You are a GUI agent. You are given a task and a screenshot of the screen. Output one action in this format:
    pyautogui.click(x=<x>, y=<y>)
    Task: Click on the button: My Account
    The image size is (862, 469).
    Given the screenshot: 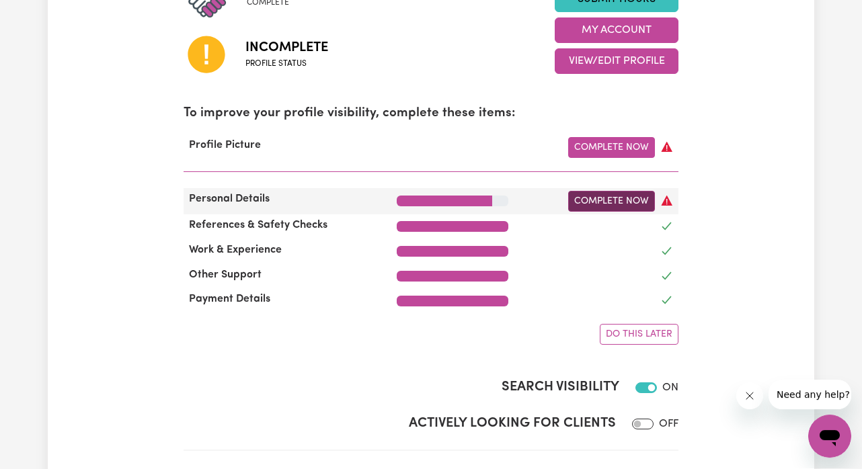 What is the action you would take?
    pyautogui.click(x=617, y=31)
    